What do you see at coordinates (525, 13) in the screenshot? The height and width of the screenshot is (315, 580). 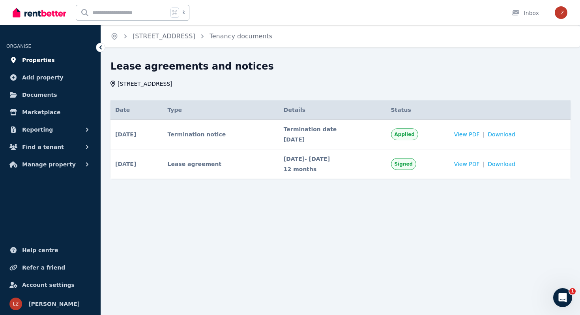 I see `div: Inbox` at bounding box center [525, 13].